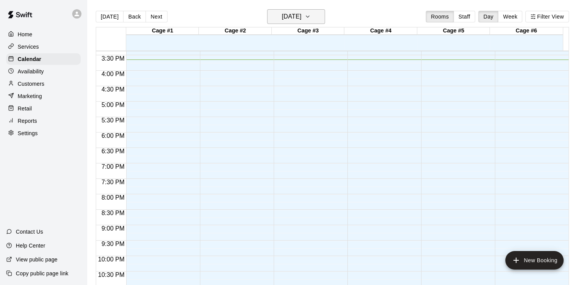 The width and height of the screenshot is (584, 285). I want to click on span: 4:30 PM, so click(113, 89).